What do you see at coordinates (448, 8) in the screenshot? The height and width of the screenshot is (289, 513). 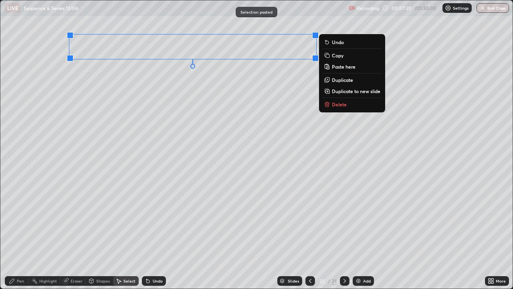 I see `img: class-settings-icons` at bounding box center [448, 8].